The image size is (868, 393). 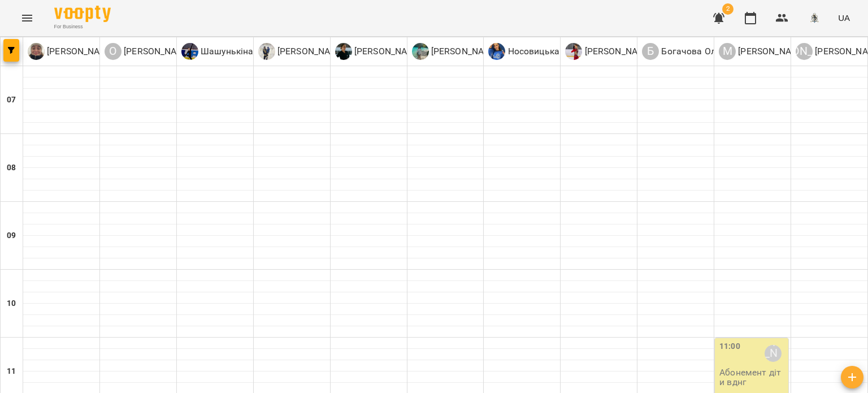 What do you see at coordinates (113, 51) in the screenshot?
I see `div: О` at bounding box center [113, 51].